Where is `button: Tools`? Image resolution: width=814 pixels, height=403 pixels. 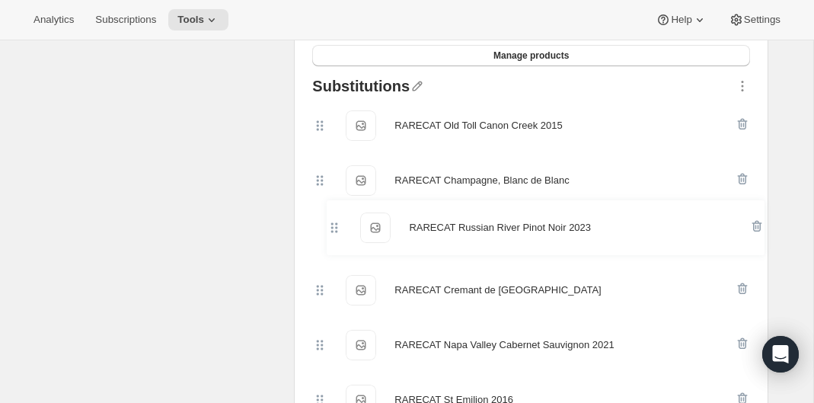
button: Tools is located at coordinates (198, 20).